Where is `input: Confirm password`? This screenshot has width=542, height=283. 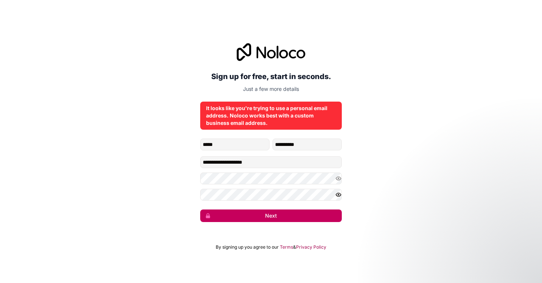
input: Confirm password is located at coordinates (271, 194).